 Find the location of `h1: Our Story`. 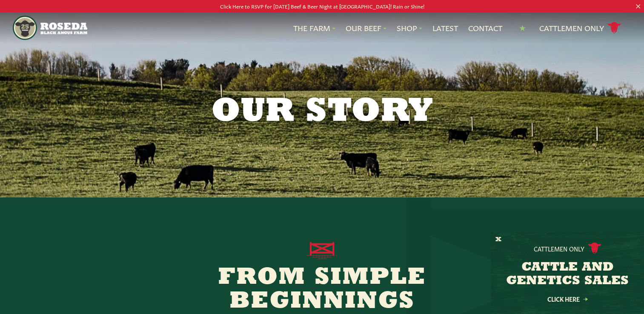

h1: Our Story is located at coordinates (322, 112).